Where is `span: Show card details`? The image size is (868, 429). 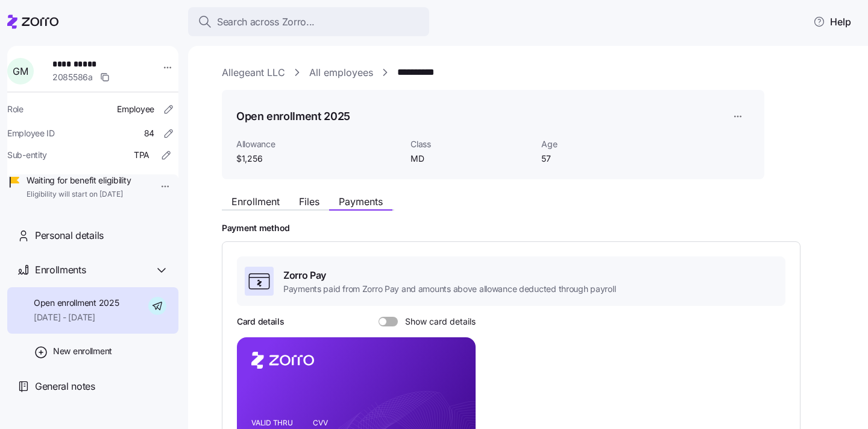
span: Show card details is located at coordinates (436, 321).